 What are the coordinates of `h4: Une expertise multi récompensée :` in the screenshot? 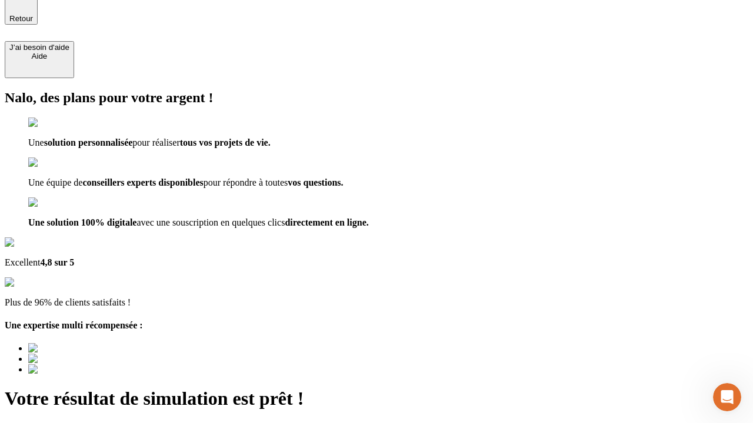 It's located at (376, 326).